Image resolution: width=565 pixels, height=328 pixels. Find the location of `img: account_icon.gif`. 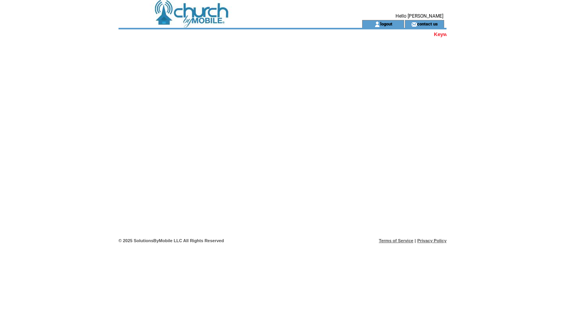

img: account_icon.gif is located at coordinates (377, 24).